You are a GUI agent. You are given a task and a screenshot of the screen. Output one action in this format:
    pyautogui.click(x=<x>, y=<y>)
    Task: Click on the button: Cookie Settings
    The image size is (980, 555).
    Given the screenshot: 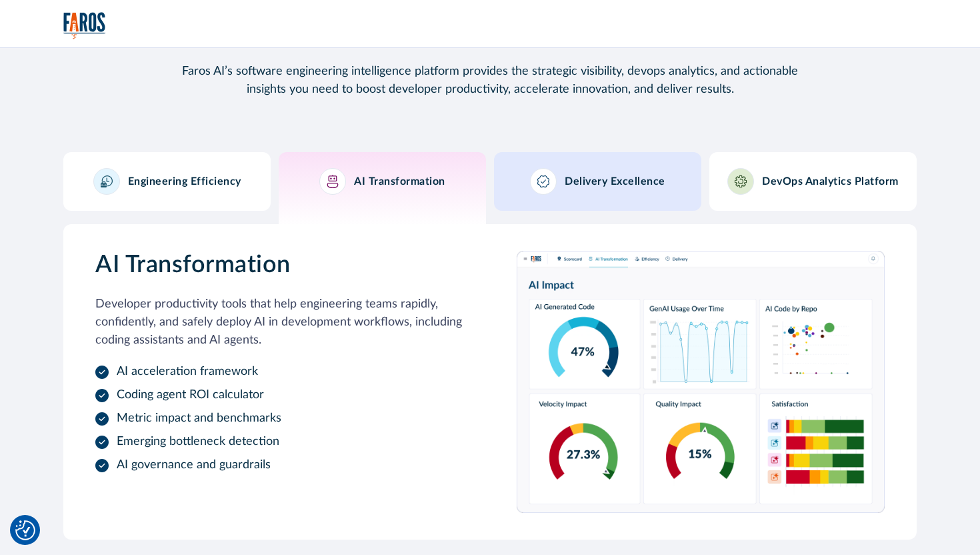 What is the action you would take?
    pyautogui.click(x=25, y=531)
    